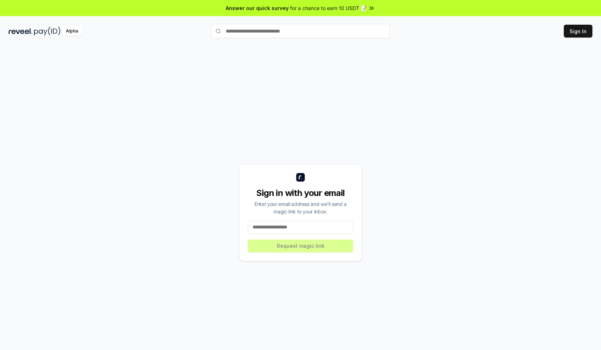  Describe the element at coordinates (257, 8) in the screenshot. I see `span: Answer our quick survey` at that location.